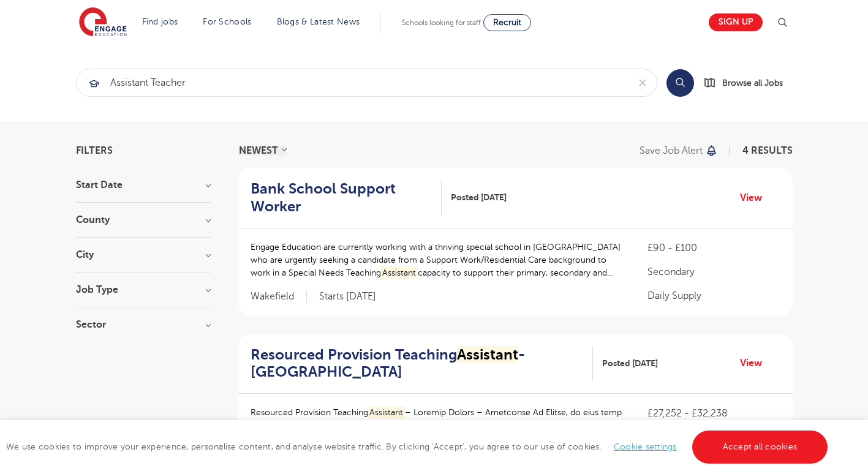 The width and height of the screenshot is (868, 474). What do you see at coordinates (341, 198) in the screenshot?
I see `h2: Bank School Support Worker` at bounding box center [341, 198].